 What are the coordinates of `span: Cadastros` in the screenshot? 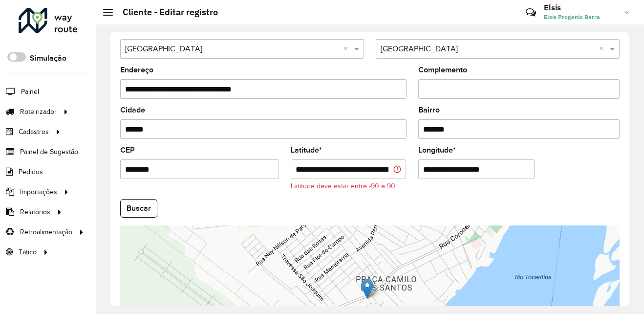 It's located at (34, 132).